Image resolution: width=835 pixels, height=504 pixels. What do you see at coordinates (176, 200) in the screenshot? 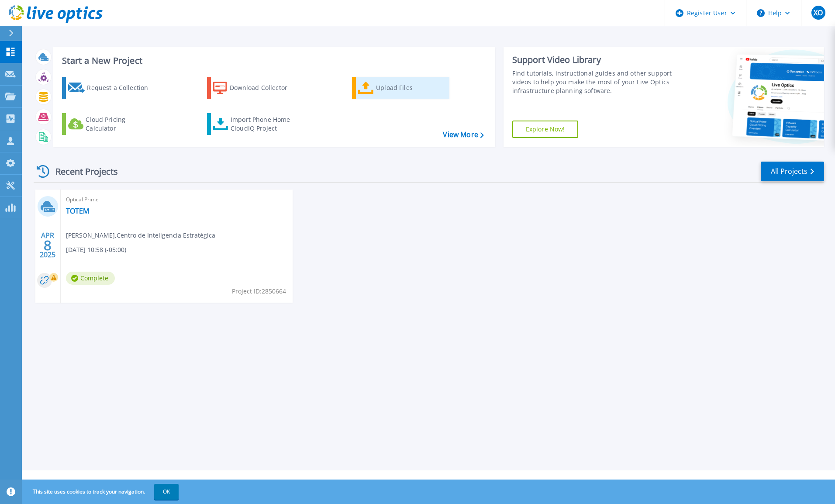
I see `span: Optical Prime` at bounding box center [176, 200].